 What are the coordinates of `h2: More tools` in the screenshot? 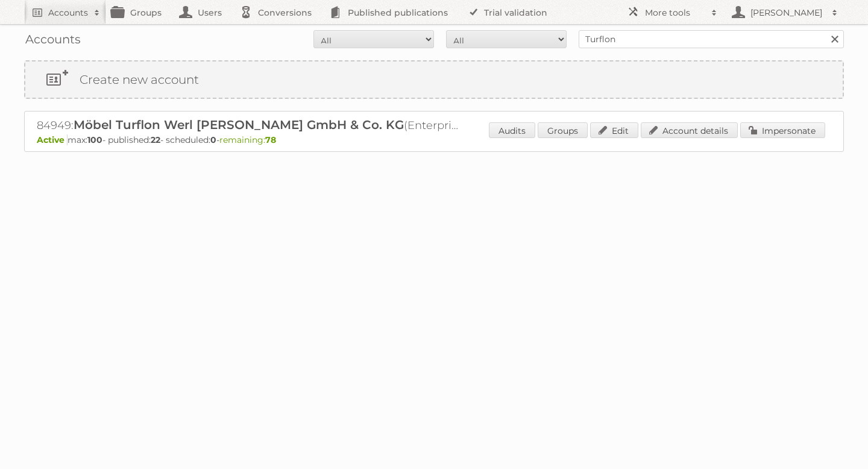 It's located at (675, 13).